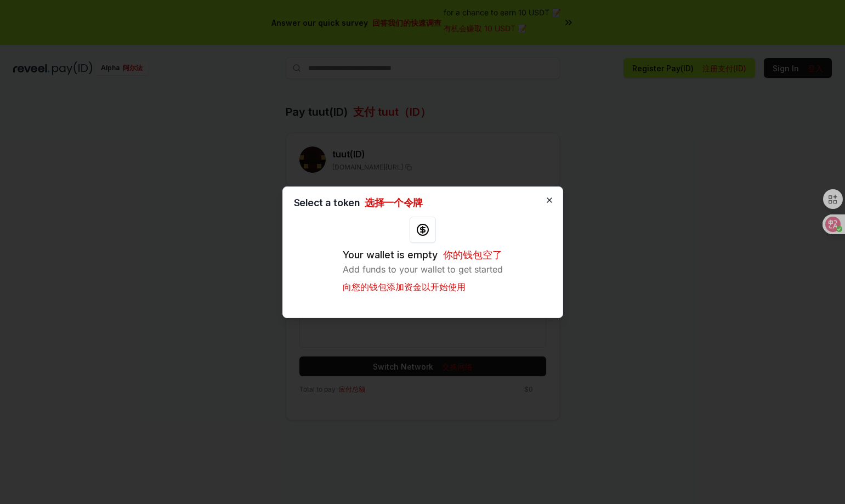 The image size is (845, 504). Describe the element at coordinates (393, 202) in the screenshot. I see `font: 选择一个令牌` at that location.